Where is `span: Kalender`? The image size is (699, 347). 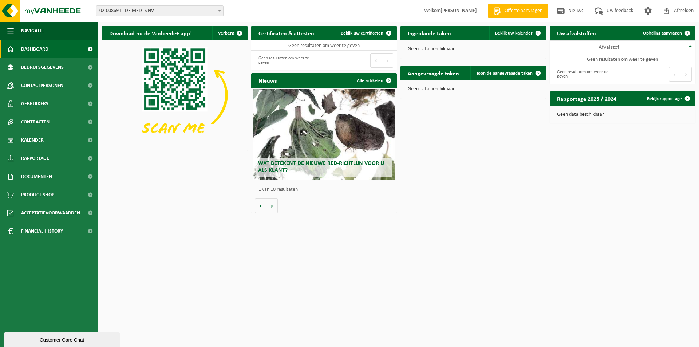
span: Kalender is located at coordinates (32, 140).